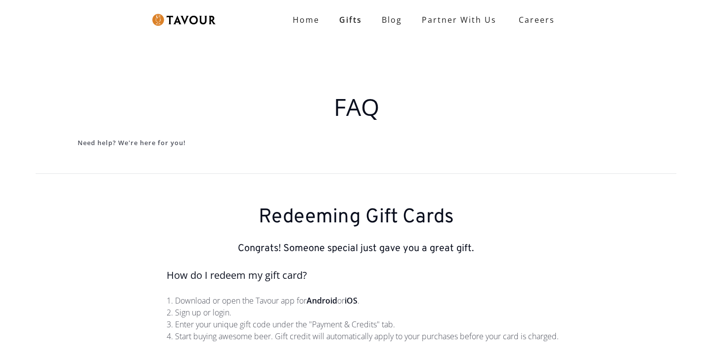 This screenshot has height=363, width=712. Describe the element at coordinates (357, 107) in the screenshot. I see `h1: FAQ` at that location.